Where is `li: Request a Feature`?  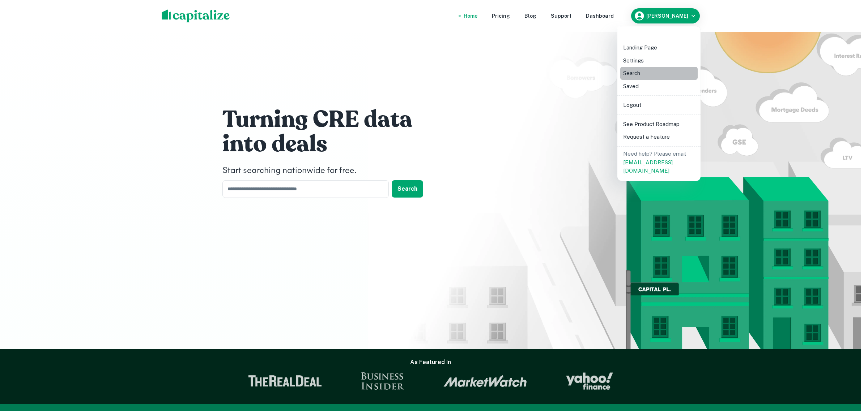
li: Request a Feature is located at coordinates (659, 137).